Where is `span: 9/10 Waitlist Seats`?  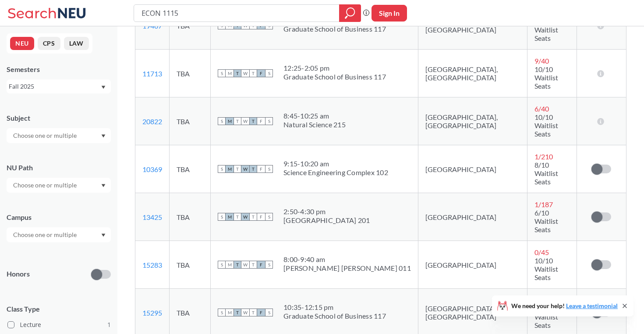 span: 9/10 Waitlist Seats is located at coordinates (547, 316).